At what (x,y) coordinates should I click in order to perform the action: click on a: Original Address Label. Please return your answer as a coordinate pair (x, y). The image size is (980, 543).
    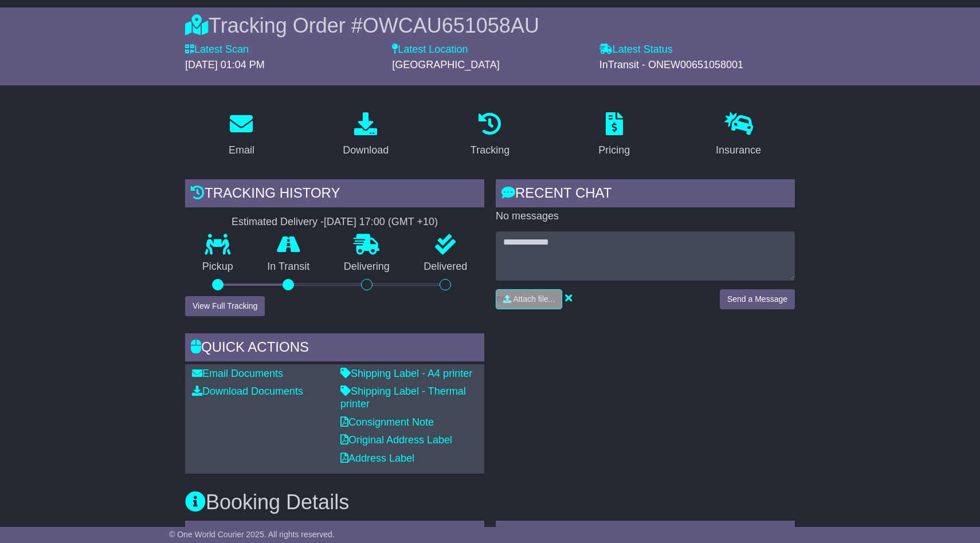
    Looking at the image, I should click on (396, 440).